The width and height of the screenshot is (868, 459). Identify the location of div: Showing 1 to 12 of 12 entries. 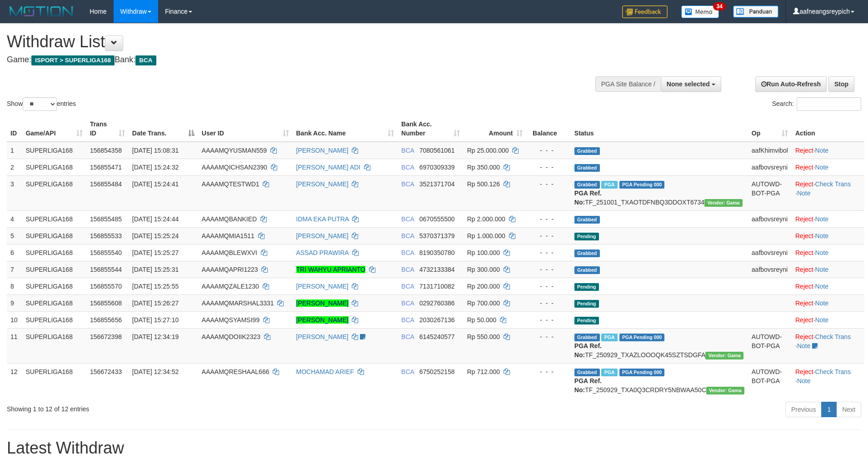
(181, 407).